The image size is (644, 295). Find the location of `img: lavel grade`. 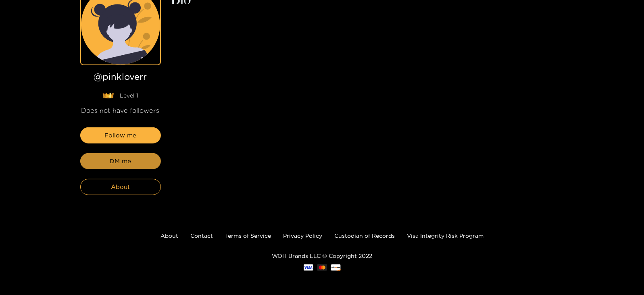

img: lavel grade is located at coordinates (108, 96).